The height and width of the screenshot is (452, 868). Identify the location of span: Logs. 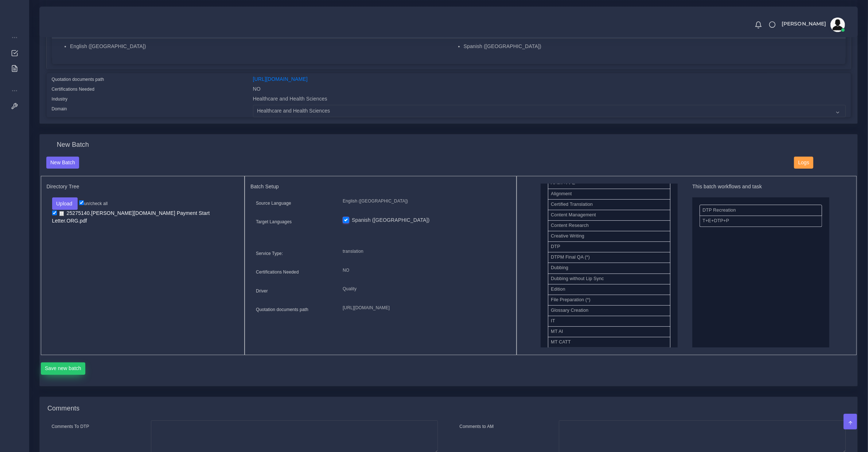
(805, 162).